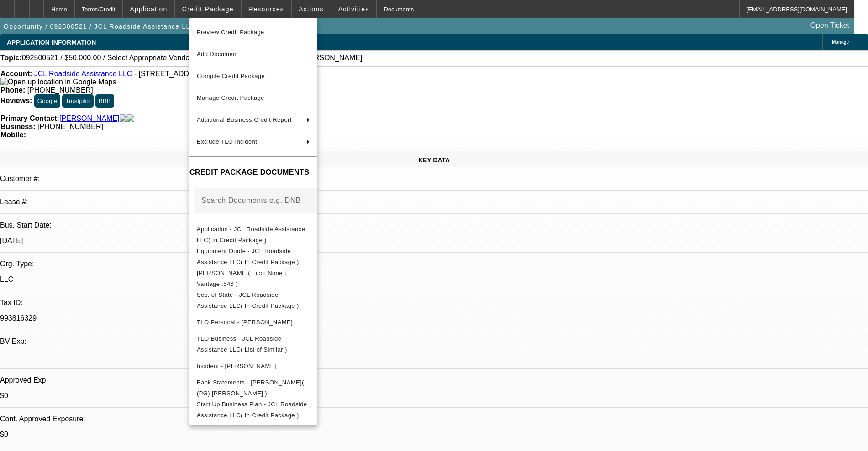 This screenshot has height=451, width=868. What do you see at coordinates (253, 323) in the screenshot?
I see `button: TLO Personal - Jones, Dwaine` at bounding box center [253, 323].